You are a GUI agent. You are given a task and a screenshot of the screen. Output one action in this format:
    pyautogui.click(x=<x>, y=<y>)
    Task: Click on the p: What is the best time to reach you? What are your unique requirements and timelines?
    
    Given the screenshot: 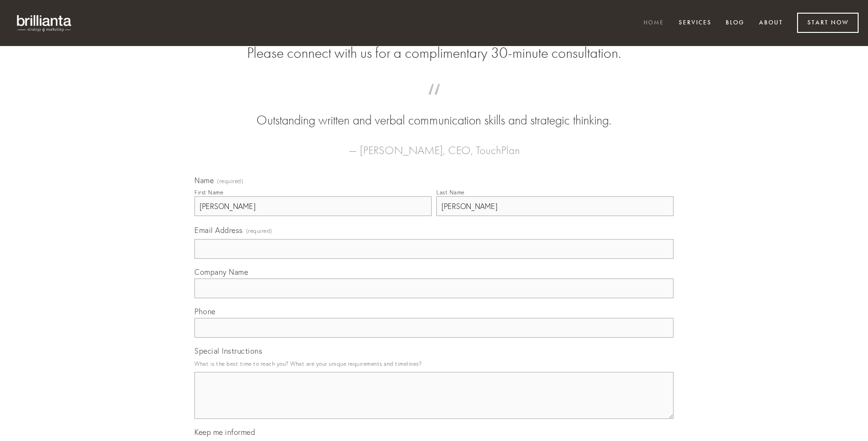 What is the action you would take?
    pyautogui.click(x=434, y=363)
    